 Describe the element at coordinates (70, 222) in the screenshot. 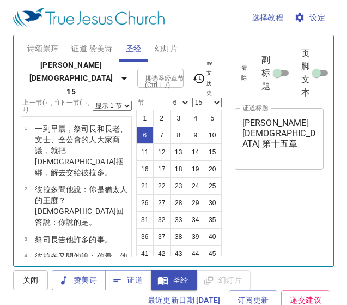

I see `wg611: 說` at that location.